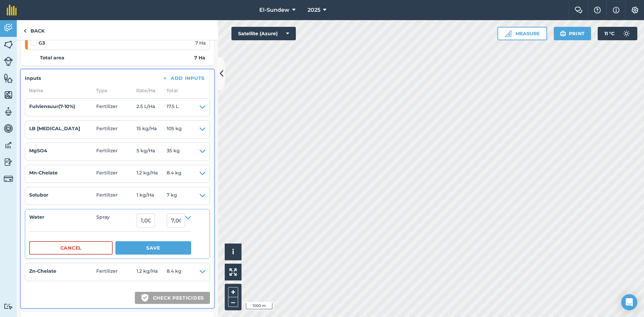 This screenshot has width=644, height=317. I want to click on span: 7 kg, so click(172, 196).